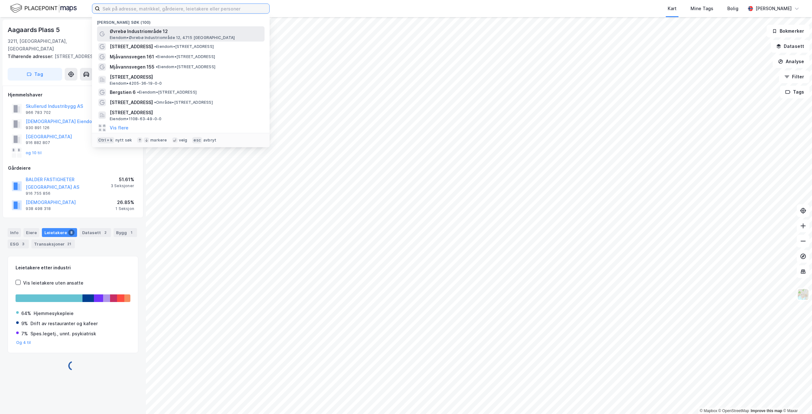  I want to click on div: Mine Tags, so click(702, 9).